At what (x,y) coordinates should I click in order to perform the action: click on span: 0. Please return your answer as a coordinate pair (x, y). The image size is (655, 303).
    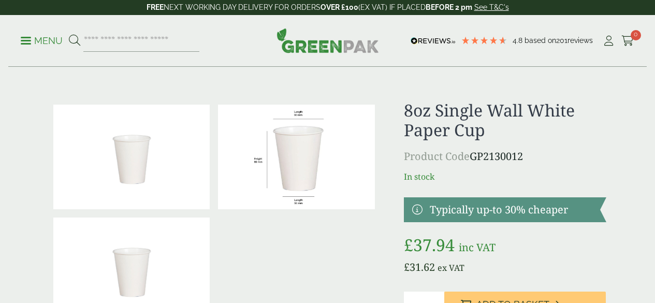
    Looking at the image, I should click on (636, 35).